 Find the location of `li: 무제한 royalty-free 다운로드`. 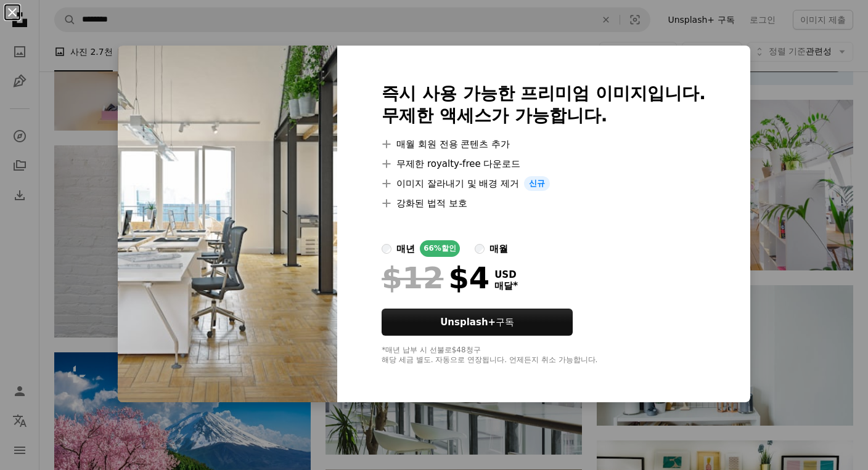

li: 무제한 royalty-free 다운로드 is located at coordinates (544, 164).